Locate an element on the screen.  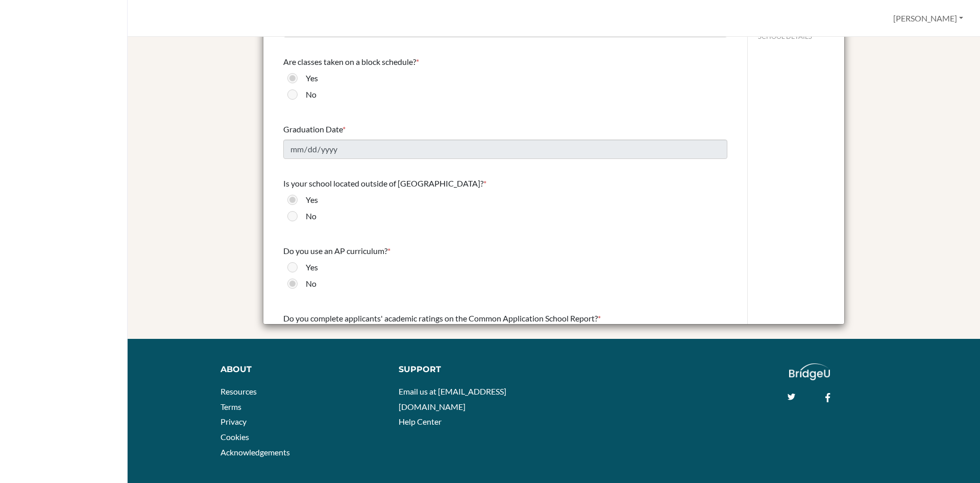
a: Privacy is located at coordinates (233, 421).